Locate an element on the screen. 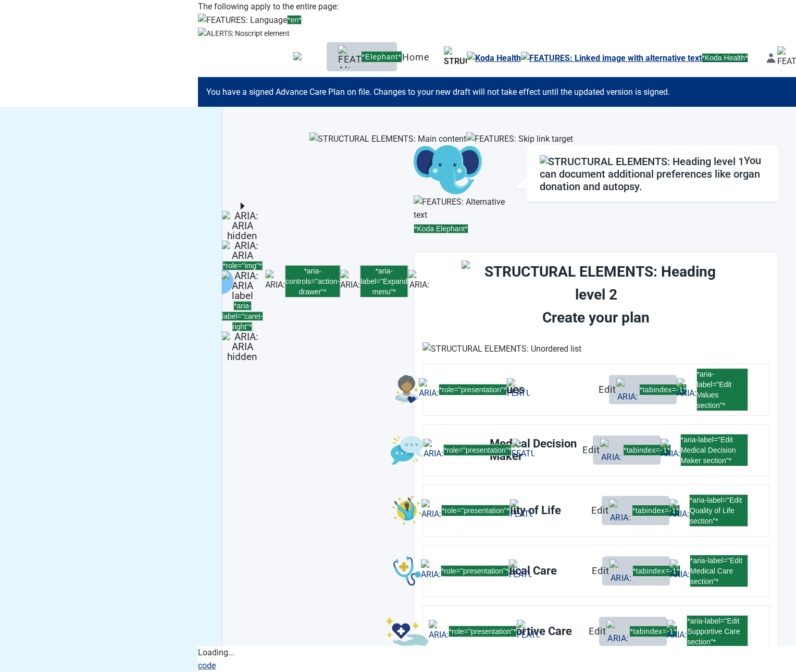  img: ALERTS: Noscript element is located at coordinates (244, 34).